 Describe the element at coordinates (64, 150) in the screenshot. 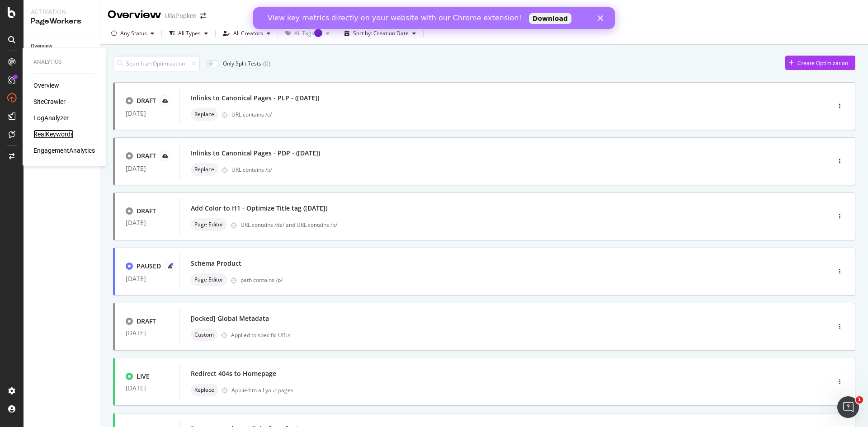

I see `a: EngagementAnalytics` at that location.